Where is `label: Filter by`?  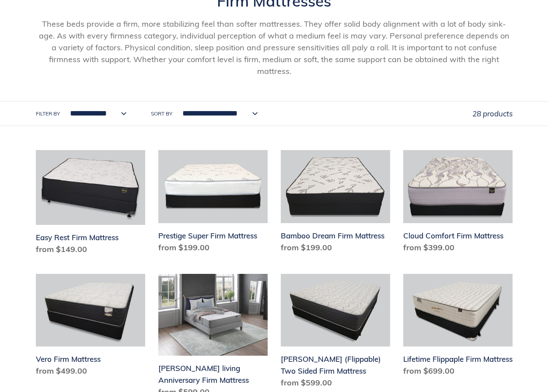
label: Filter by is located at coordinates (48, 113).